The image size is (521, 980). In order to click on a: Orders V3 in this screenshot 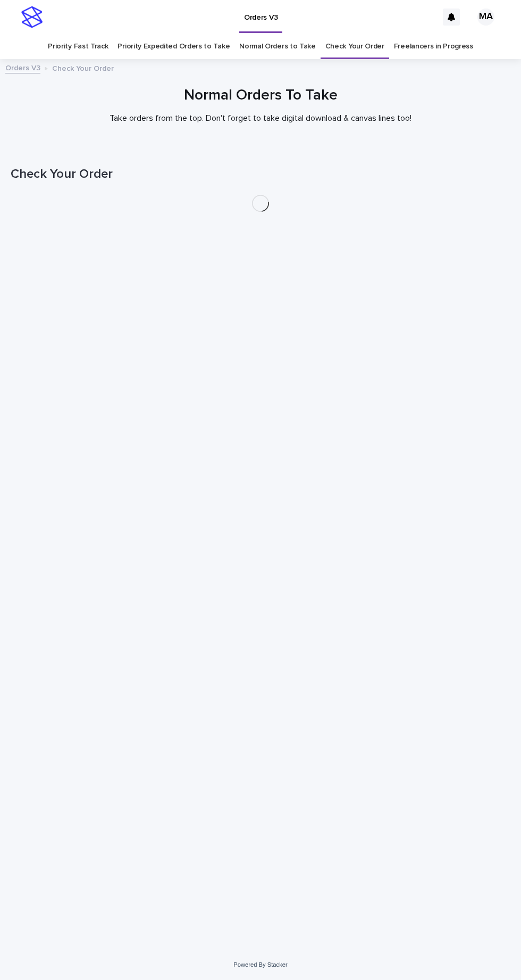, I will do `click(23, 67)`.